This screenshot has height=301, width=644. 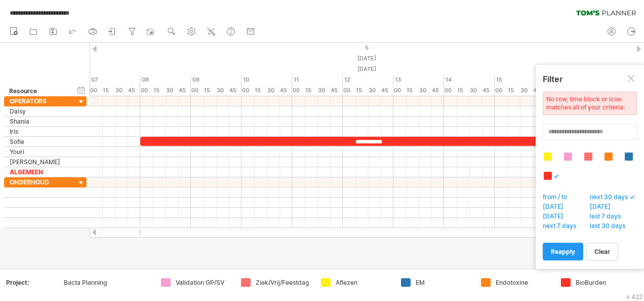 I want to click on div: Sofie, so click(x=40, y=141).